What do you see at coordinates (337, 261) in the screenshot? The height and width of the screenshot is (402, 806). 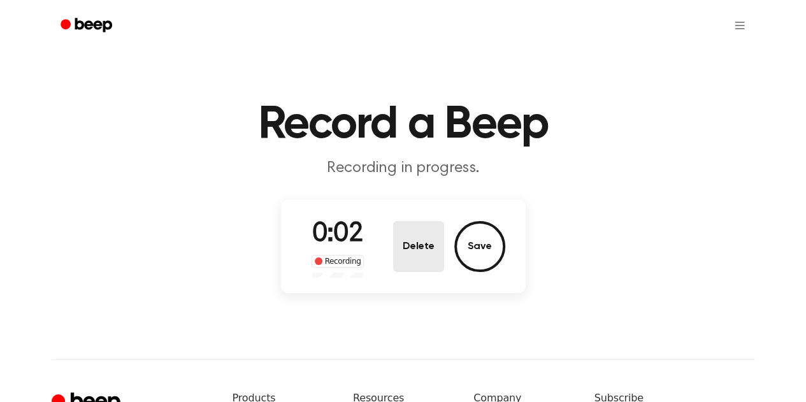 I see `div: Recording` at bounding box center [337, 261].